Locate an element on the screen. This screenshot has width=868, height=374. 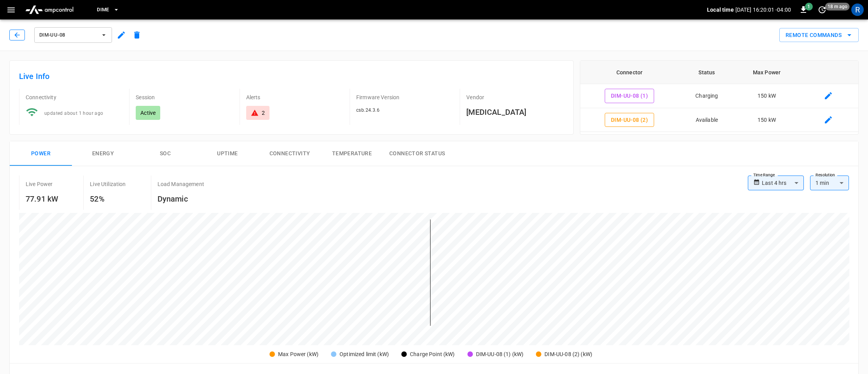
p: Active is located at coordinates (148, 113).